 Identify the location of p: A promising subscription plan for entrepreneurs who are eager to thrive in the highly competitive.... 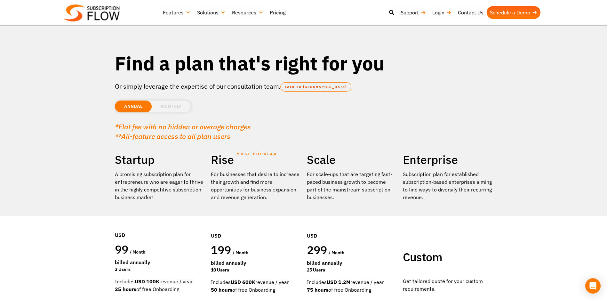
(160, 186).